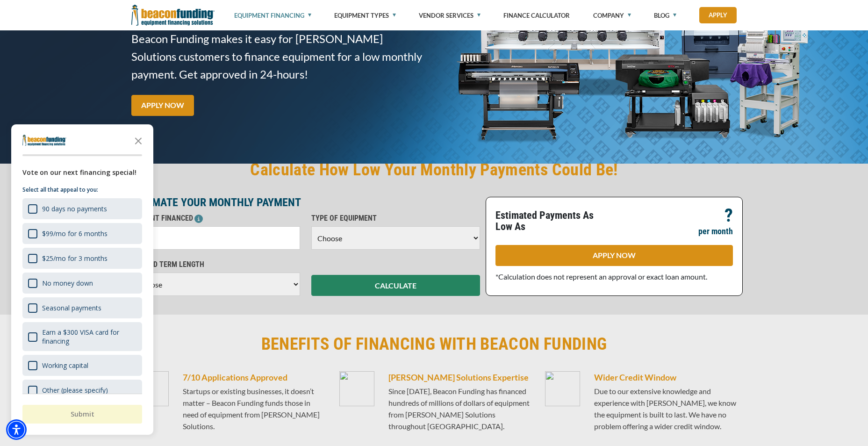 The height and width of the screenshot is (446, 868). I want to click on button: Close the survey, so click(138, 141).